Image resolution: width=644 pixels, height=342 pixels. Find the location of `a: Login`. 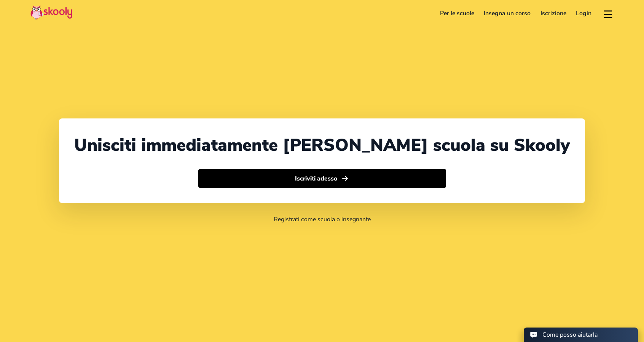

a: Login is located at coordinates (584, 13).